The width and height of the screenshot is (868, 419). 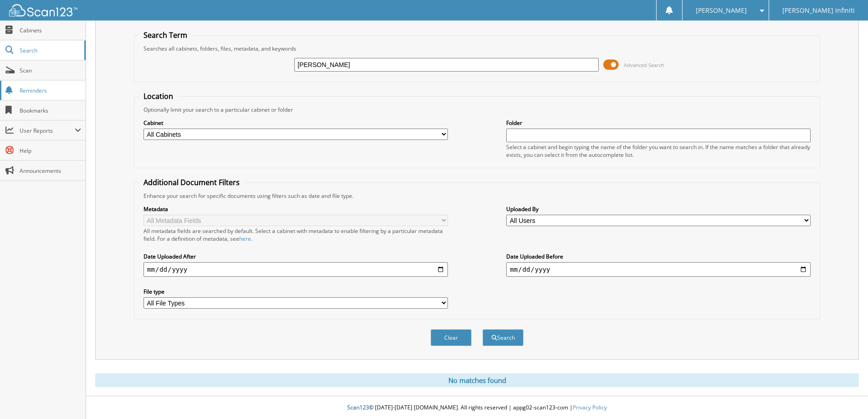 I want to click on label: Folder, so click(x=659, y=123).